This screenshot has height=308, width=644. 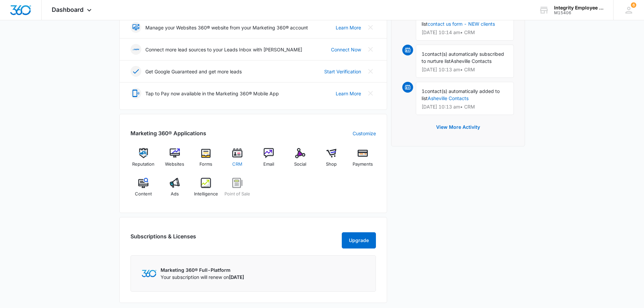 I want to click on h2: Marketing 360® Applications, so click(x=168, y=133).